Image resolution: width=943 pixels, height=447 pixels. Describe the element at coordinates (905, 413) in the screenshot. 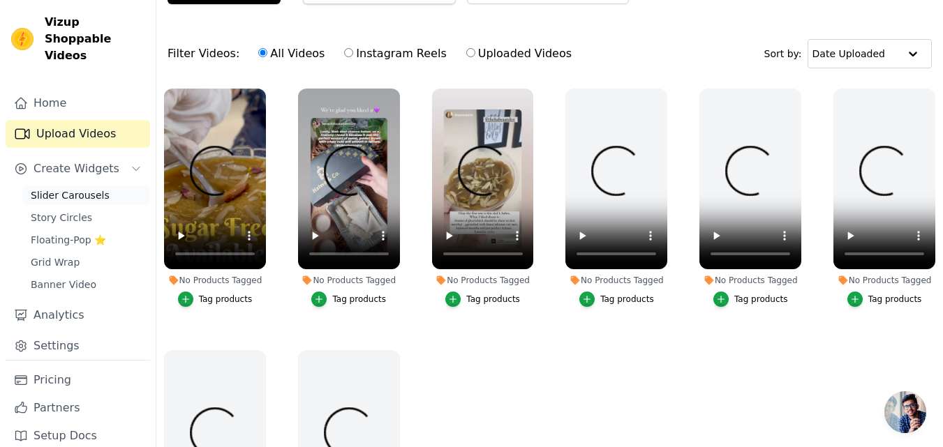

I see `a: Open chat` at that location.